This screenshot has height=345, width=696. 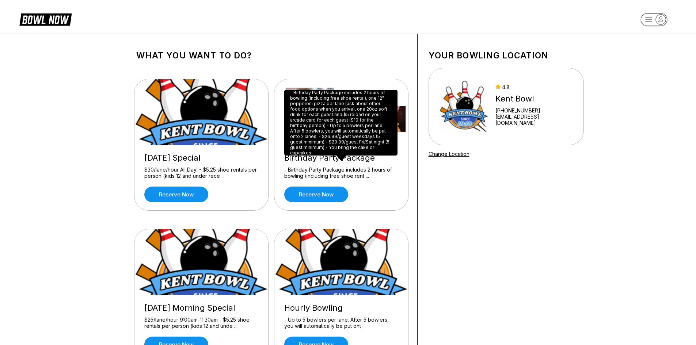 What do you see at coordinates (342, 262) in the screenshot?
I see `img: Hourly Bowling` at bounding box center [342, 262].